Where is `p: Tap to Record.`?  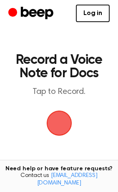
p: Tap to Record. is located at coordinates (59, 92).